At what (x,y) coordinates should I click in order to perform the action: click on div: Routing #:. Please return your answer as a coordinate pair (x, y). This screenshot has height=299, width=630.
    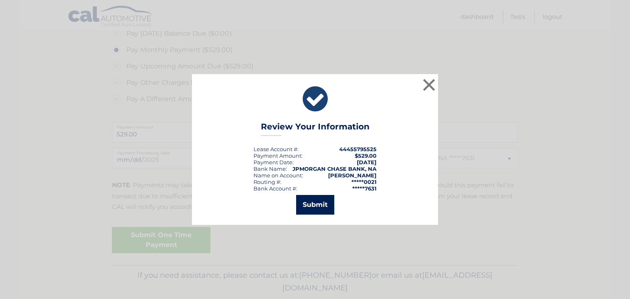
    Looking at the image, I should click on (267, 182).